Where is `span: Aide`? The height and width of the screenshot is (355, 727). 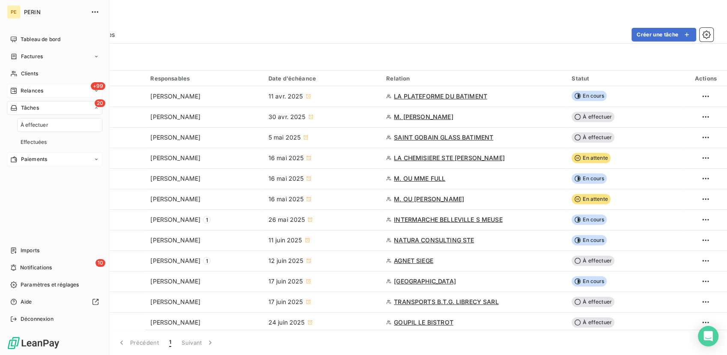
span: Aide is located at coordinates (26, 302).